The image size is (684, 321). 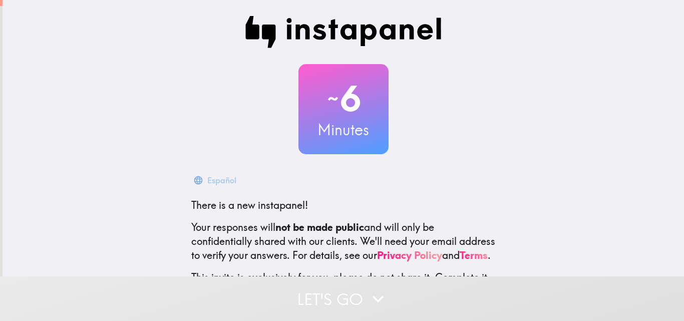 I want to click on h2: 6, so click(x=344, y=99).